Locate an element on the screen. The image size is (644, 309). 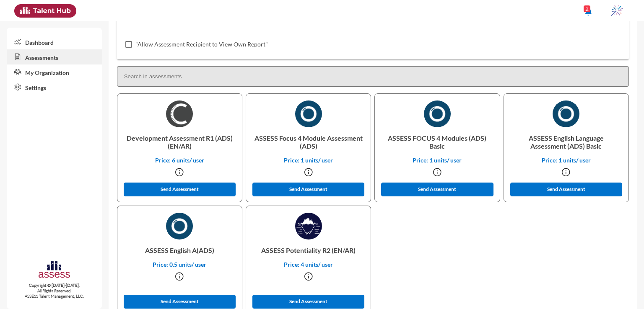
p: ASSESS English A(ADS) is located at coordinates (179, 250).